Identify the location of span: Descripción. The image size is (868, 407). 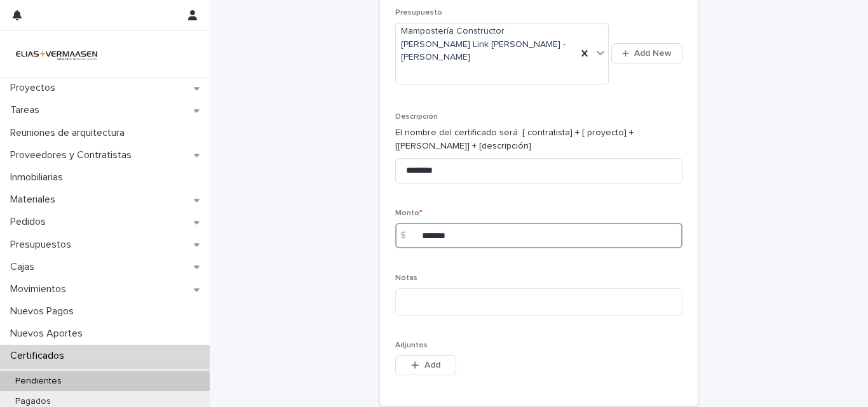
(416, 117).